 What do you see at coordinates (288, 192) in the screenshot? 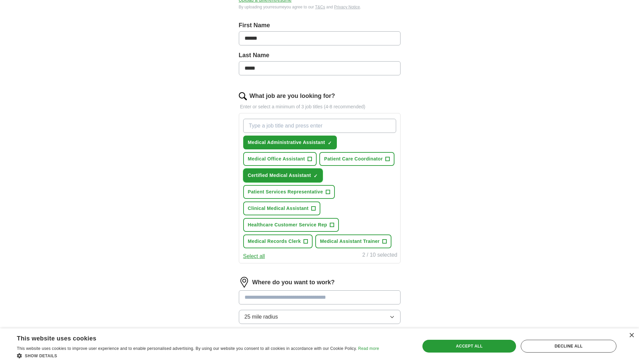
I see `button: Patient Services Representative` at bounding box center [288, 192].